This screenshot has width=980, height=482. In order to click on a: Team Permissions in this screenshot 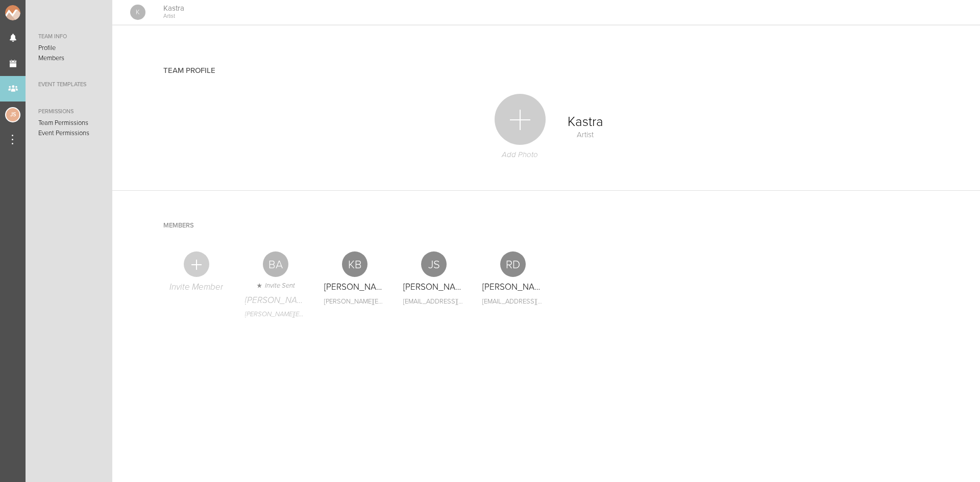, I will do `click(69, 123)`.